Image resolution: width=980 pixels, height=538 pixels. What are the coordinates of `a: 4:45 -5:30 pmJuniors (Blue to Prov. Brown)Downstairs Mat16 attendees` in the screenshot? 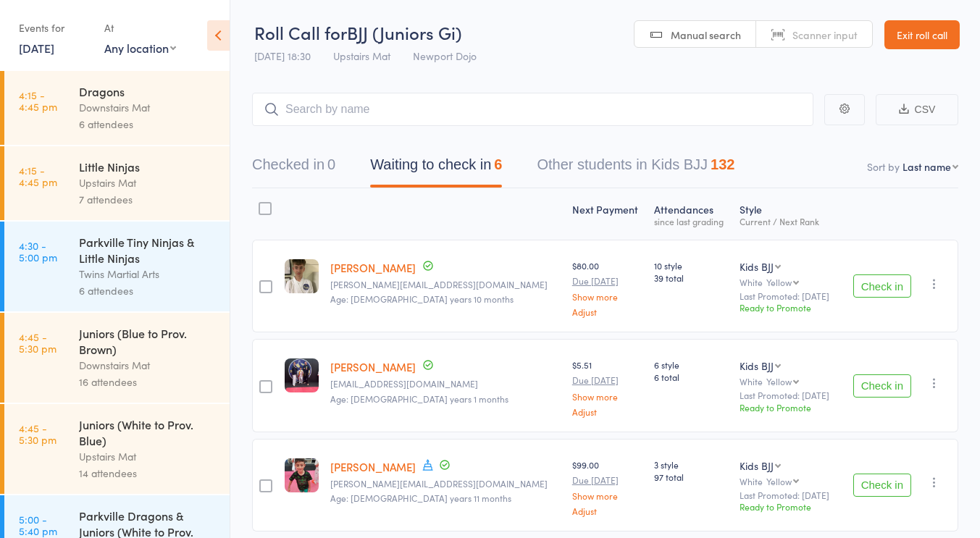 It's located at (117, 358).